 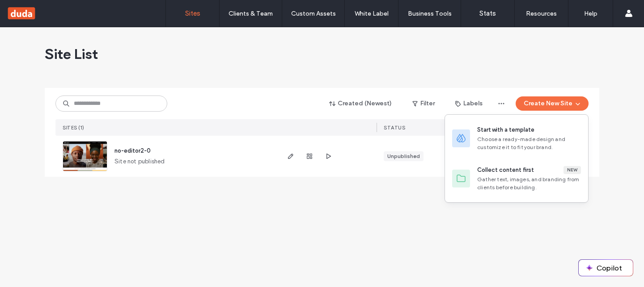 What do you see at coordinates (423, 104) in the screenshot?
I see `button: Filter` at bounding box center [423, 104].